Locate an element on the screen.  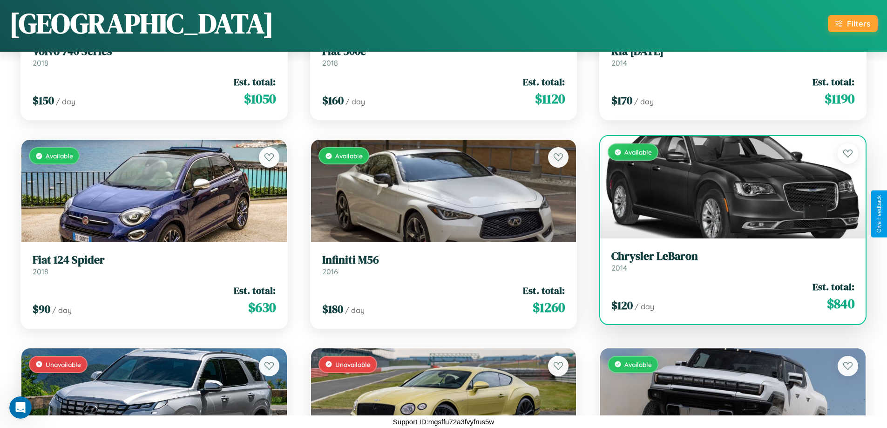
span: $ 1190 is located at coordinates (839, 99).